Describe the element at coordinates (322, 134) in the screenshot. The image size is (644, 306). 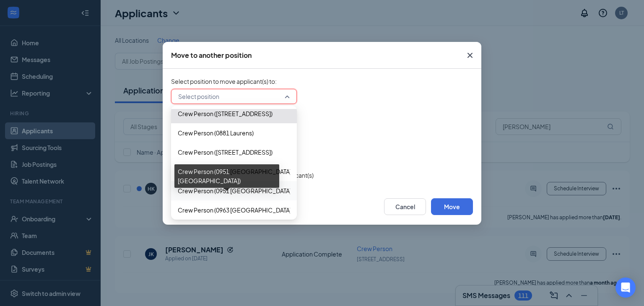
I see `span: Select stage to move applicant(s) to :` at that location.